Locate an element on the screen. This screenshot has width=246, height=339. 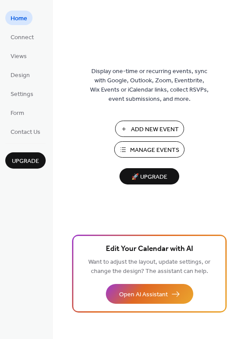
span: Manage Events is located at coordinates (155, 150).